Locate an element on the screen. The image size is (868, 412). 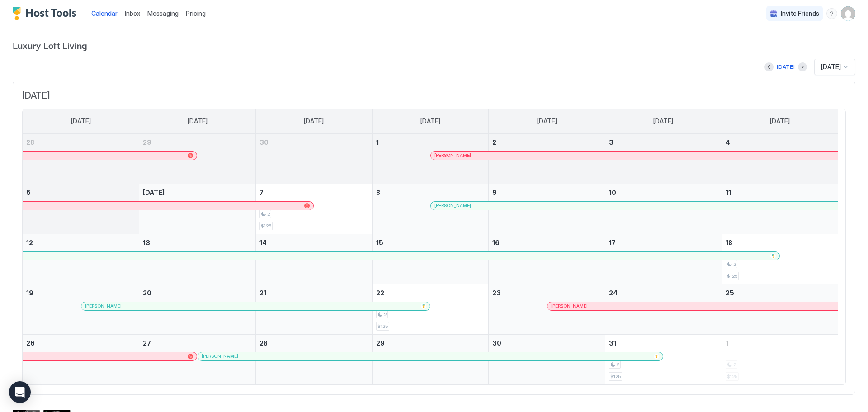
span: 18 is located at coordinates (729, 242).